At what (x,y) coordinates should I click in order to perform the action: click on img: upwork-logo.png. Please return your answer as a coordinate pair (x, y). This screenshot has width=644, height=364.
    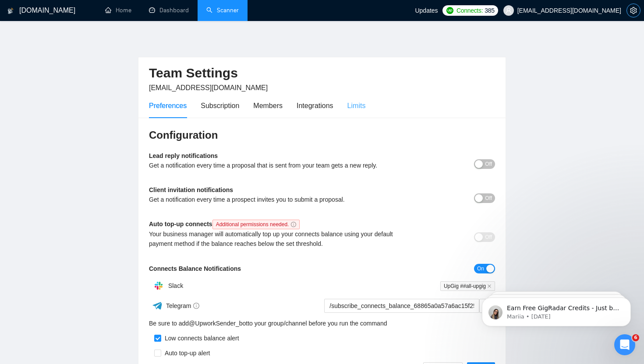
    Looking at the image, I should click on (450, 10).